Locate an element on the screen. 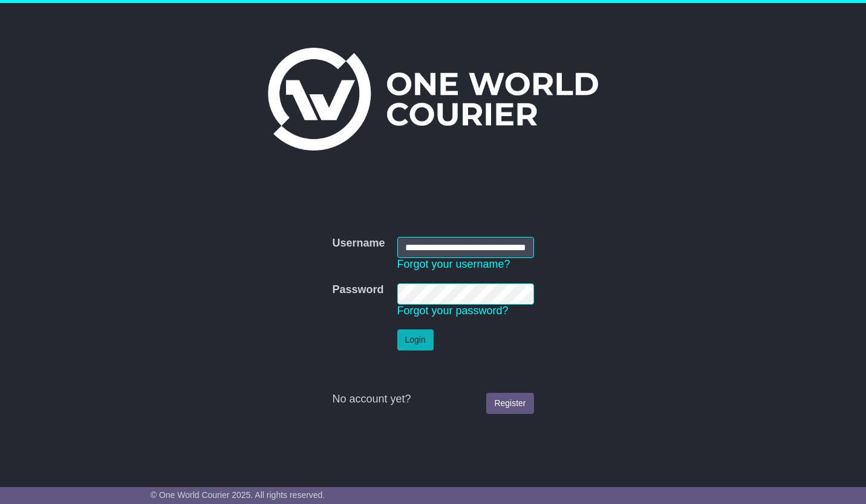  a: Register is located at coordinates (510, 404).